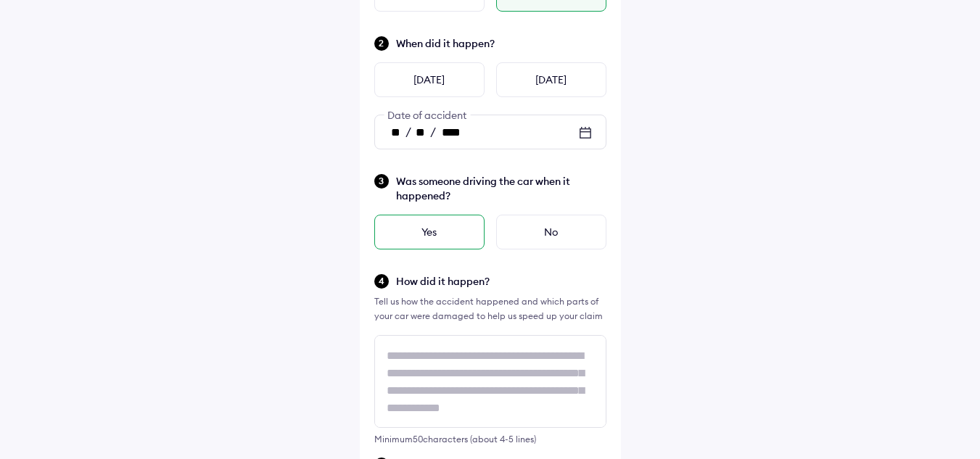 Image resolution: width=980 pixels, height=459 pixels. Describe the element at coordinates (427, 115) in the screenshot. I see `span: Date of accident` at that location.